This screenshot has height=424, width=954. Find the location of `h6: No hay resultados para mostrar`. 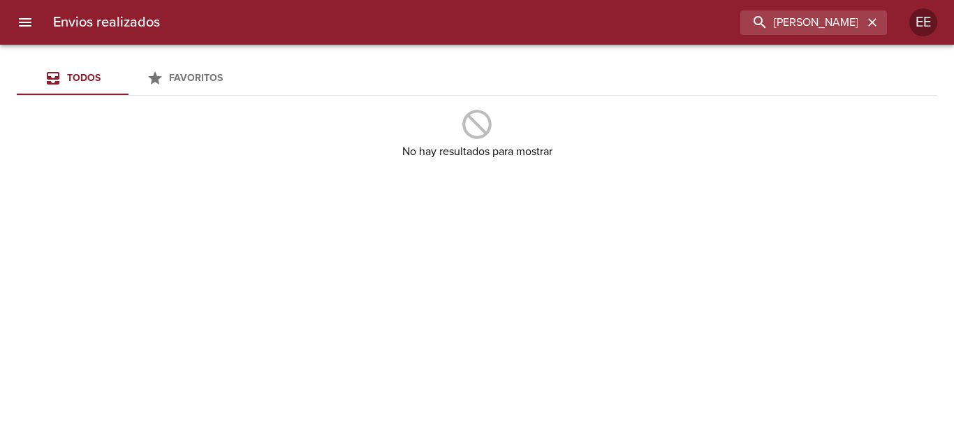

h6: No hay resultados para mostrar is located at coordinates (477, 152).